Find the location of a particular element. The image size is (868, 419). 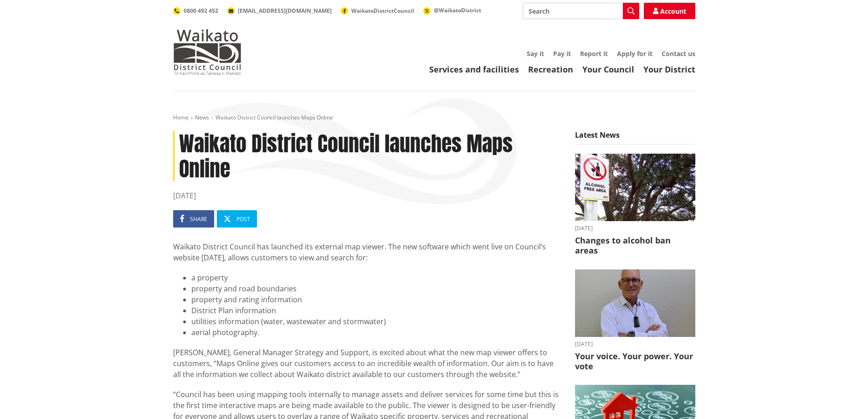

h1: Waikato District Council launches Maps Online is located at coordinates (367, 156).